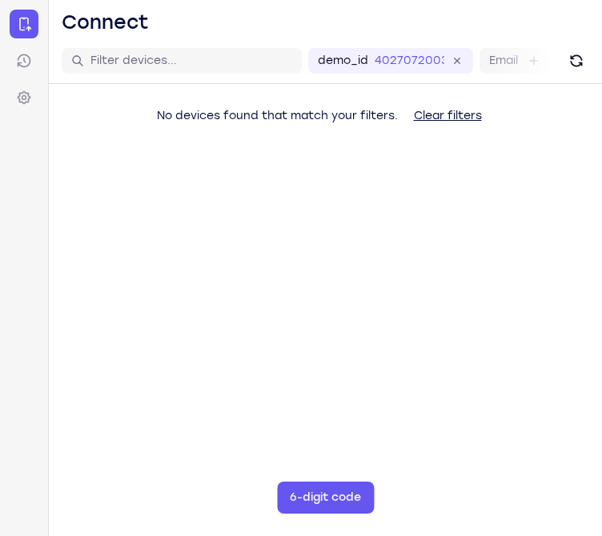 Image resolution: width=602 pixels, height=536 pixels. Describe the element at coordinates (343, 61) in the screenshot. I see `label: demo_id` at that location.